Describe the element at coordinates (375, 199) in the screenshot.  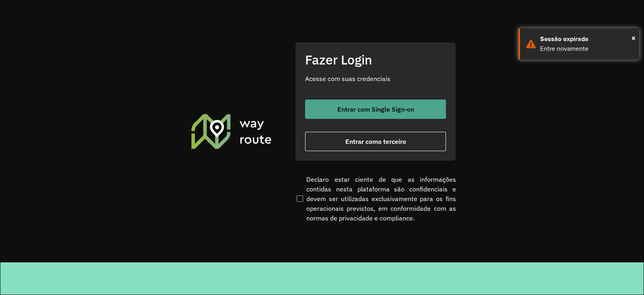
I see `label: Declaro estar ciente de que as informações contidas nesta plataforma são confidenciais e devem se...` at that location.